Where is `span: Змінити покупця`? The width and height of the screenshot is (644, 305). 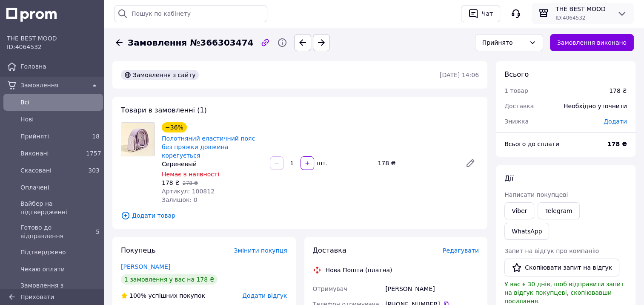 span: Змінити покупця is located at coordinates (260, 250).